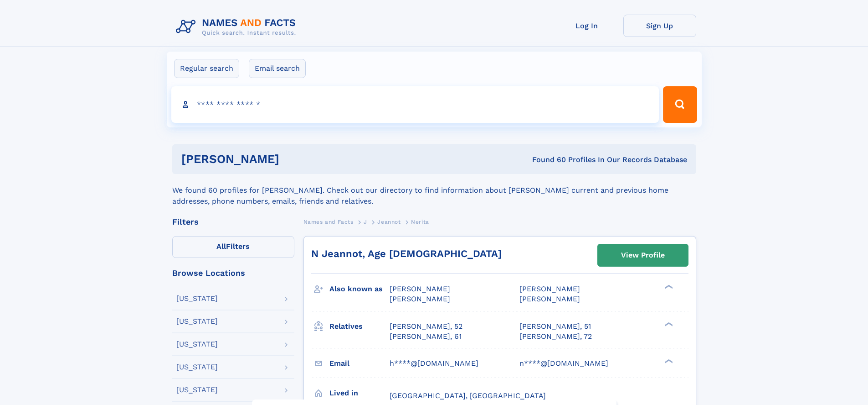  Describe the element at coordinates (360, 363) in the screenshot. I see `h3: Email` at that location.